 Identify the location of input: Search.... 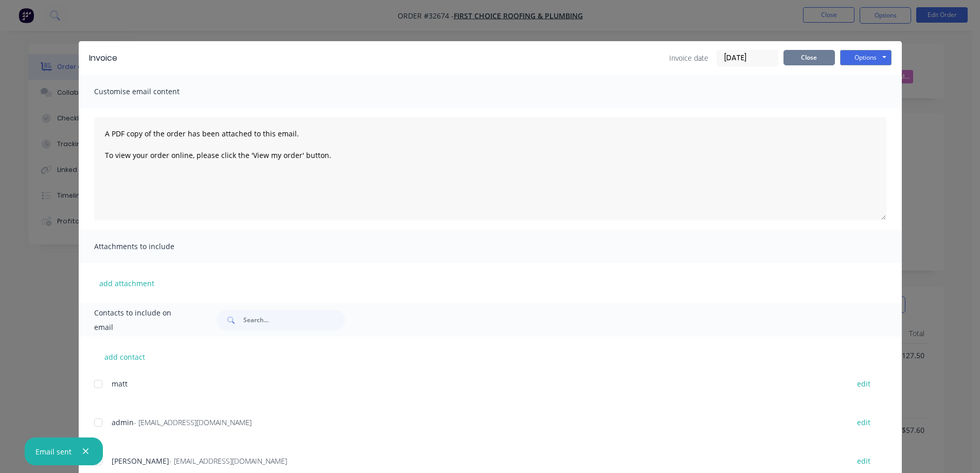
(294, 320).